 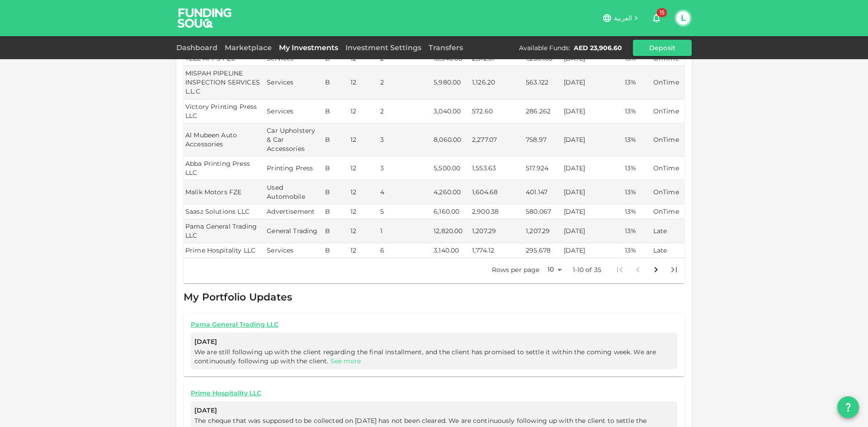 What do you see at coordinates (656, 270) in the screenshot?
I see `button: Go to next page` at bounding box center [656, 270].